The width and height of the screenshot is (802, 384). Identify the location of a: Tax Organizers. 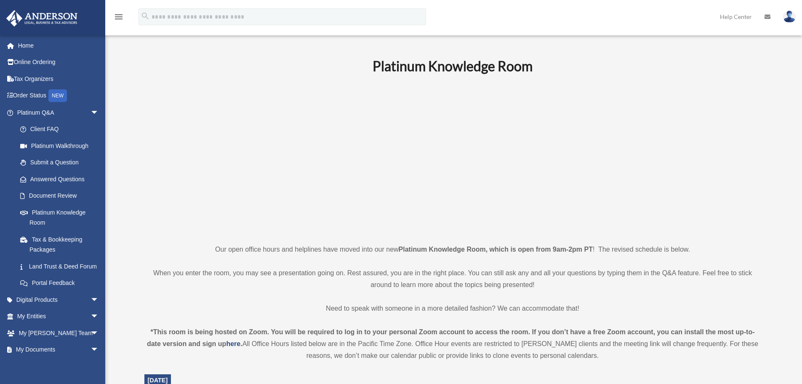
(59, 79).